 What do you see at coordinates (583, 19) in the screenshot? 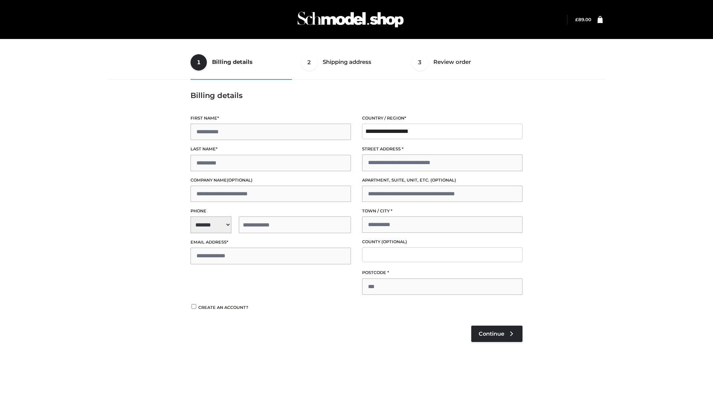
I see `bdi: 89.00` at bounding box center [583, 19].